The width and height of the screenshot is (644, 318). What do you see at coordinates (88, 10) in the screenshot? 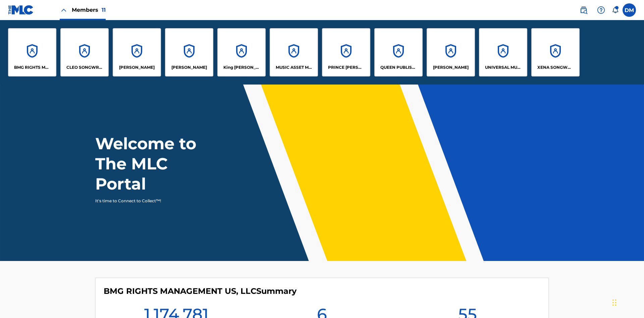
I see `span: Members` at bounding box center [88, 10].